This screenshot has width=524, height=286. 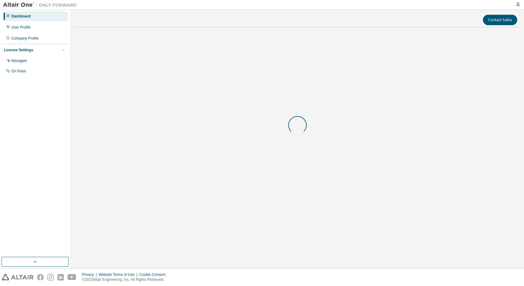 I want to click on div: Managed, so click(x=19, y=61).